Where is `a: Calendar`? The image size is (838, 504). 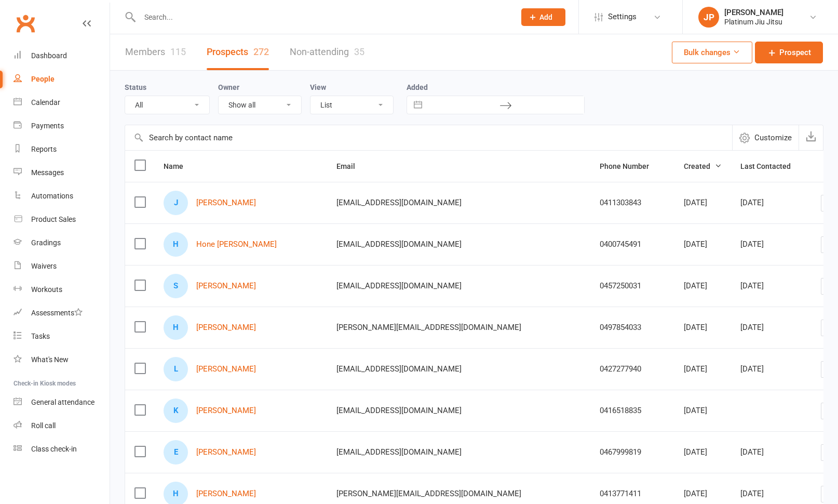
a: Calendar is located at coordinates (61, 102).